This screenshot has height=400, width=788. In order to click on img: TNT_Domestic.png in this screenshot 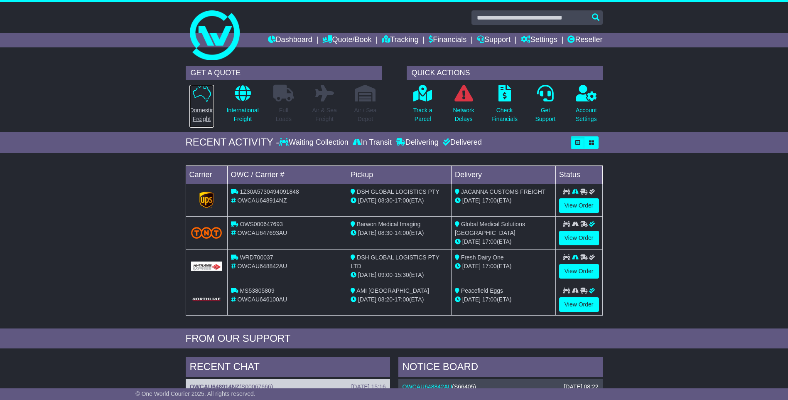, I will do `click(207, 232)`.